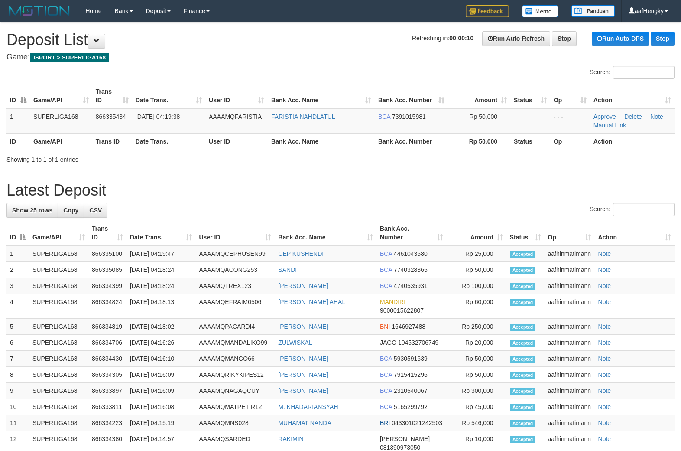  I want to click on span: MANDIRI, so click(393, 302).